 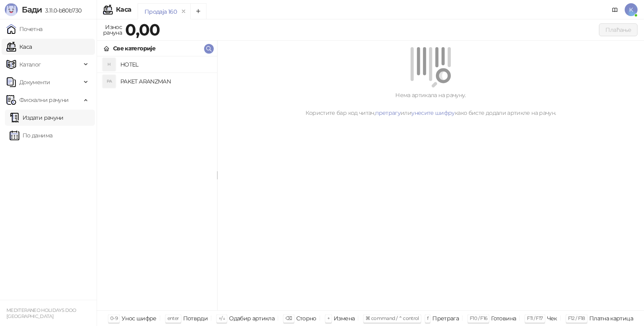 I want to click on button: remove, so click(x=183, y=11).